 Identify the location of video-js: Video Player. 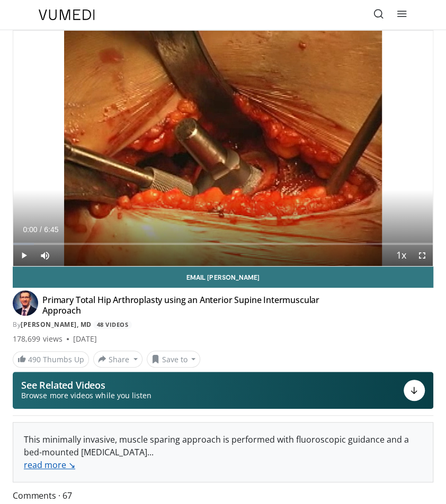
(223, 149).